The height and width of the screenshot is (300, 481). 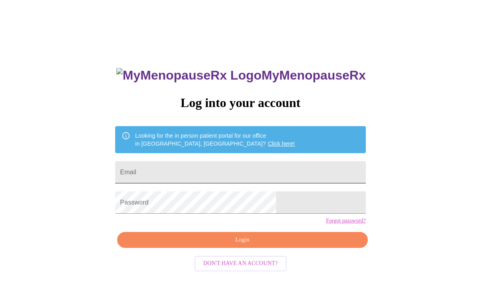 What do you see at coordinates (240, 264) in the screenshot?
I see `button: Don't have an account?` at bounding box center [240, 264].